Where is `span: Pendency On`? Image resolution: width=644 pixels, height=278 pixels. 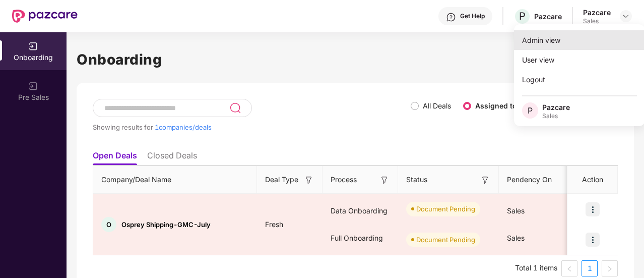
span: Pendency On is located at coordinates (529, 180).